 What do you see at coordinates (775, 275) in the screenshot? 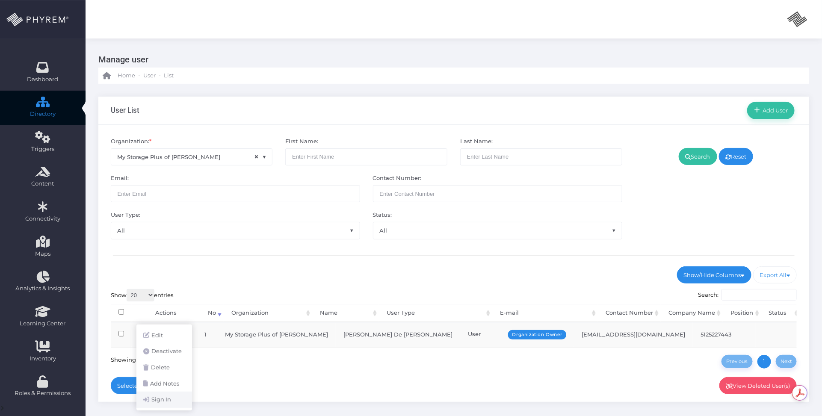
I see `a: Export All` at bounding box center [775, 275].